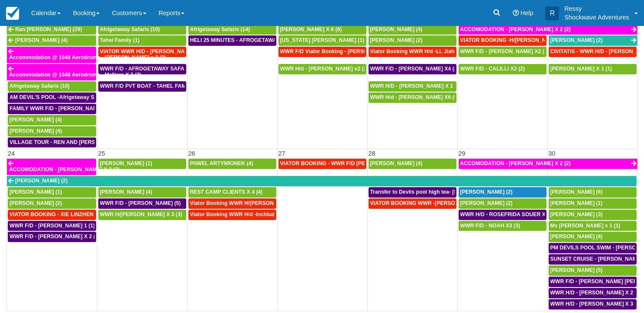 This screenshot has width=644, height=313. Describe the element at coordinates (462, 154) in the screenshot. I see `span: 29` at that location.